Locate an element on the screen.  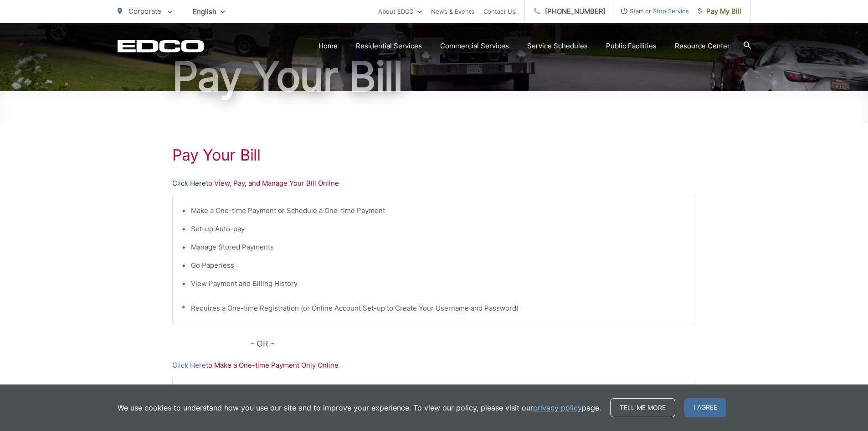
p: to View, Pay, and Manage Your Bill Online is located at coordinates (434, 183).